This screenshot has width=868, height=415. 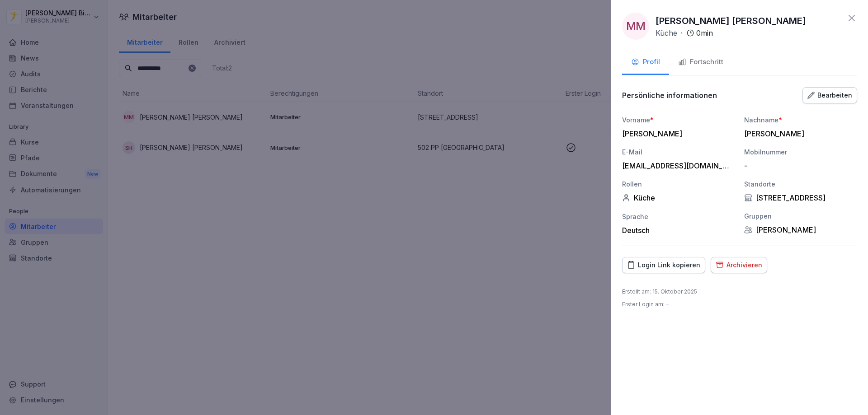 I want to click on p: Erster Login am :, so click(x=645, y=304).